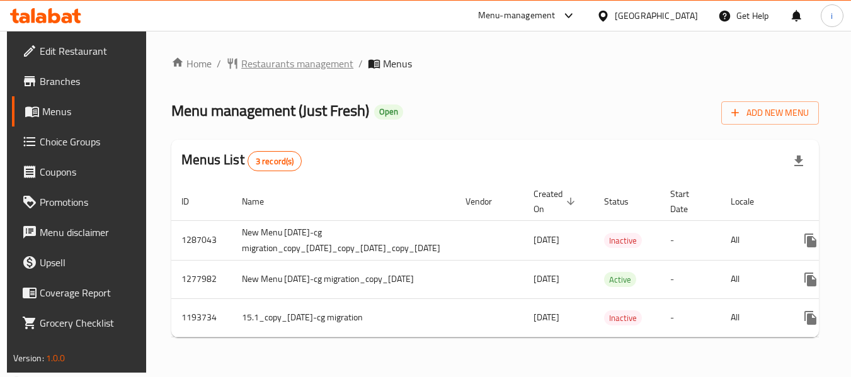  I want to click on span: 3 record(s), so click(275, 161).